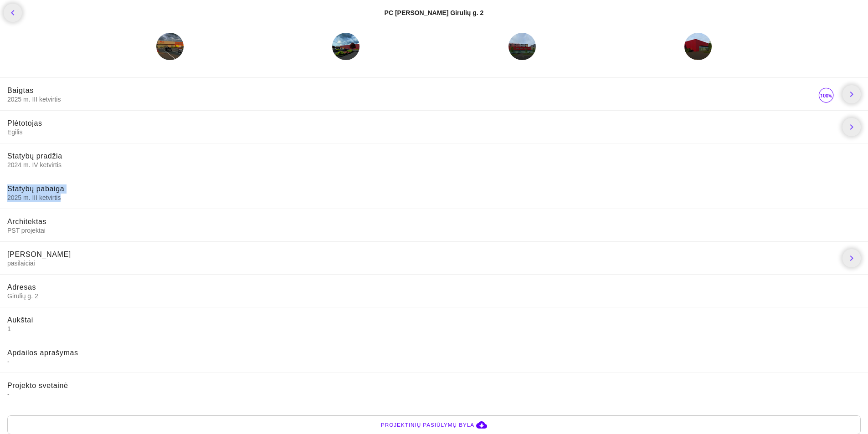 Image resolution: width=868 pixels, height=434 pixels. I want to click on span: Baigtas, so click(20, 90).